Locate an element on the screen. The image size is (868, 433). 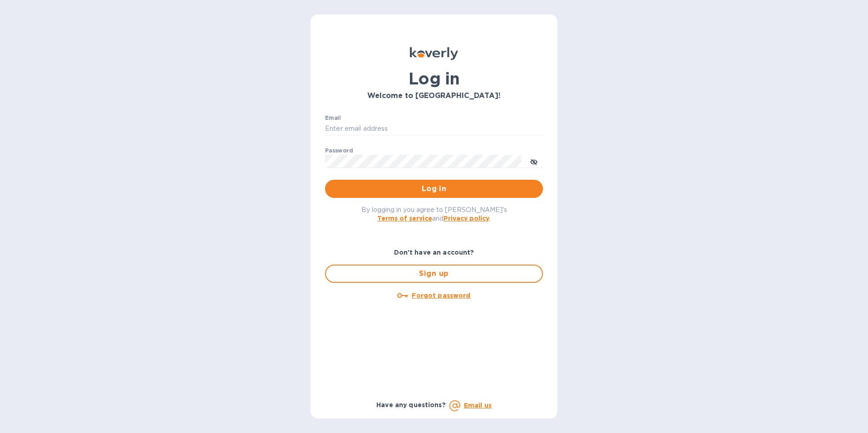
b: Don't have an account? is located at coordinates (434, 252).